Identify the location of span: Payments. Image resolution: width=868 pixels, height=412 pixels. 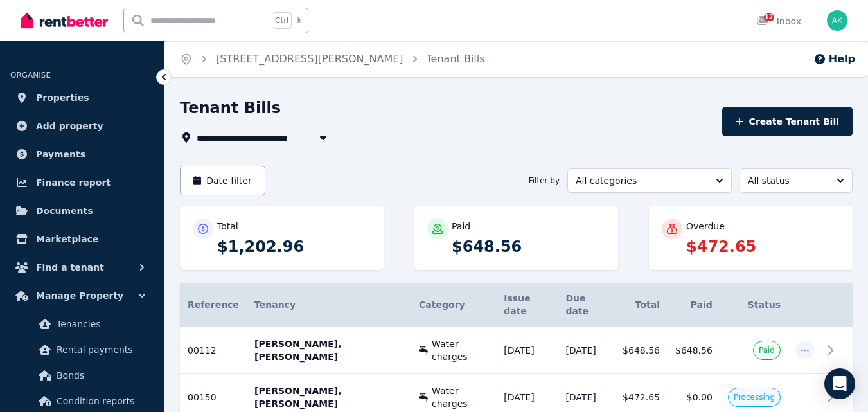
(61, 155).